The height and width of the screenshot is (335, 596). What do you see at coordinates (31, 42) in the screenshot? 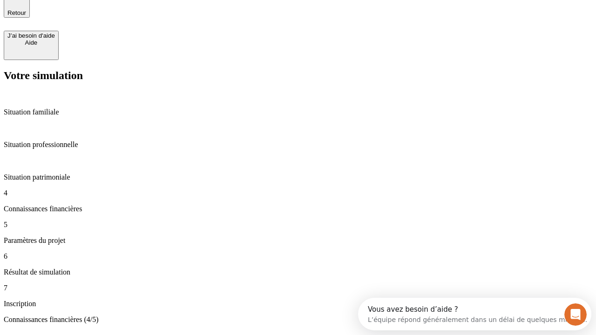
I see `div: Aide` at bounding box center [31, 42].